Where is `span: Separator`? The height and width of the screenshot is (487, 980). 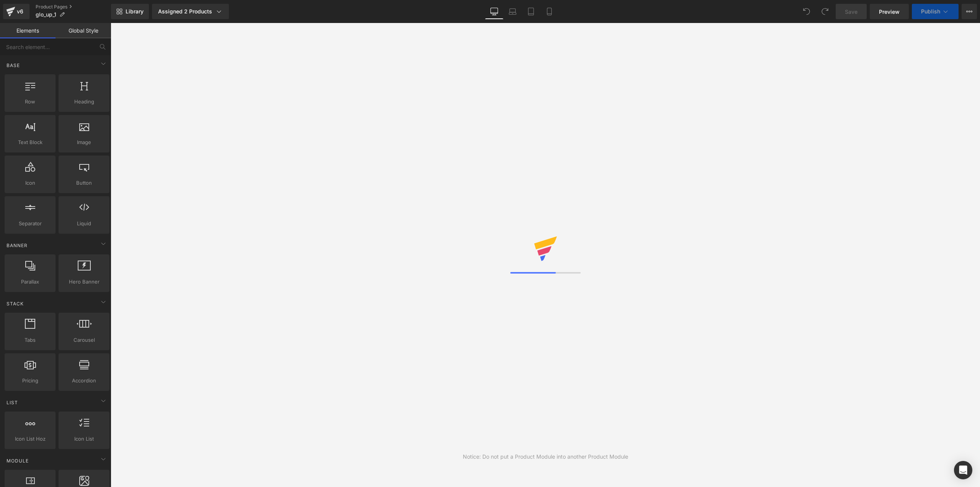
span: Separator is located at coordinates (30, 223).